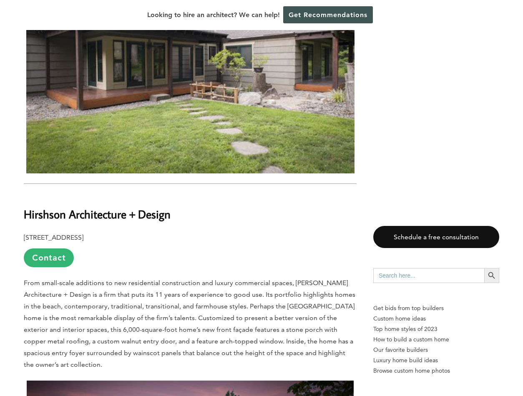 The height and width of the screenshot is (396, 523). What do you see at coordinates (436, 319) in the screenshot?
I see `p: Custom home ideas` at bounding box center [436, 319].